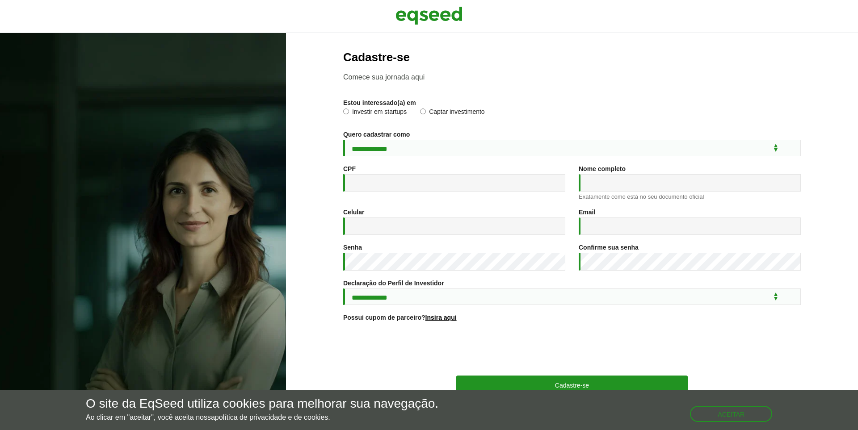 Image resolution: width=858 pixels, height=430 pixels. Describe the element at coordinates (608, 247) in the screenshot. I see `label: Confirme sua senha` at that location.